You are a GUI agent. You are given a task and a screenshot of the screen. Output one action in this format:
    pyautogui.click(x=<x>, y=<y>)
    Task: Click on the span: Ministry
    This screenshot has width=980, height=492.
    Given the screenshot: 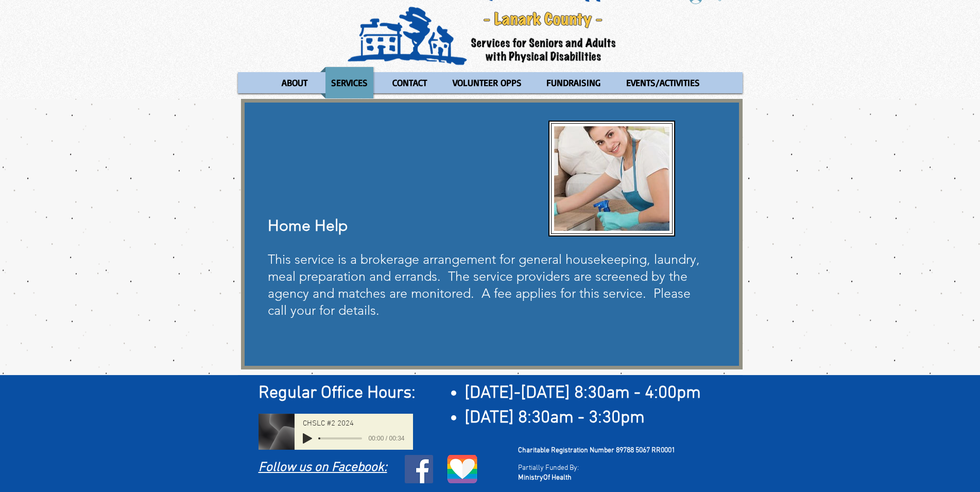 What is the action you would take?
    pyautogui.click(x=530, y=478)
    